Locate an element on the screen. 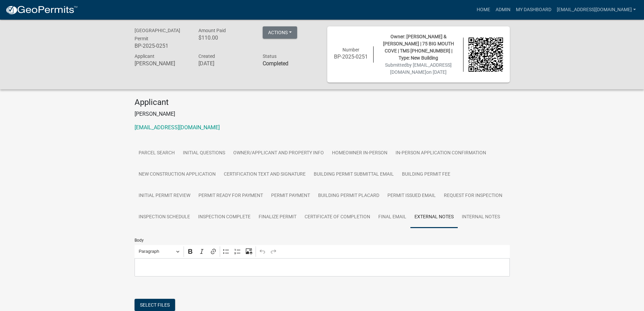  a: Building Permit Placard is located at coordinates (348, 196).